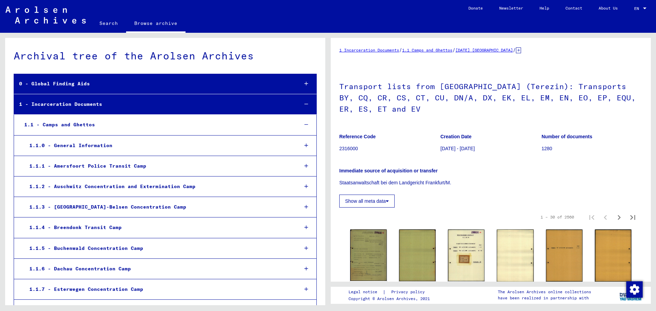  Describe the element at coordinates (159, 269) in the screenshot. I see `div: 1.1.6 - Dachau Concentration Camp` at that location.